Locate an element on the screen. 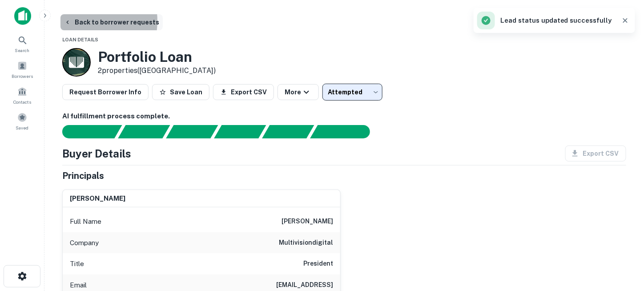 The image size is (644, 291). a: Saved is located at coordinates (22, 121).